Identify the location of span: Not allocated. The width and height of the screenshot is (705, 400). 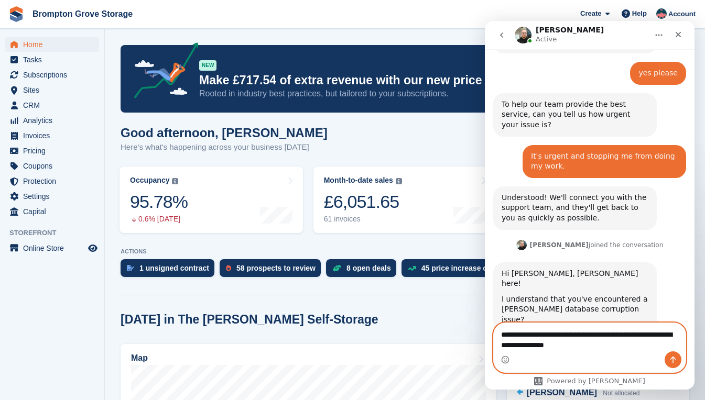
(621, 394).